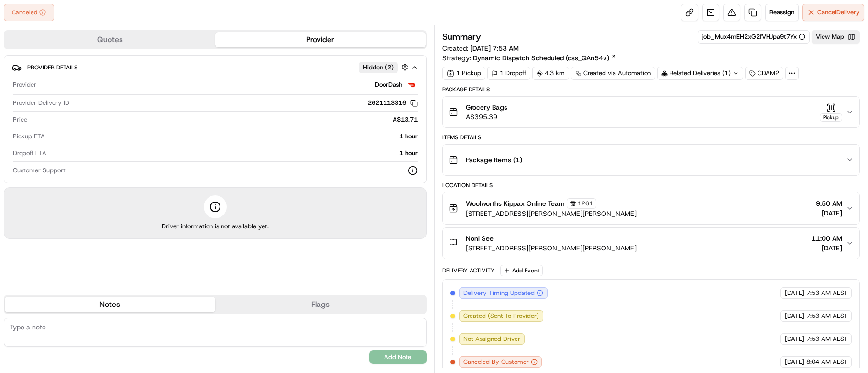 The width and height of the screenshot is (868, 373). Describe the element at coordinates (782, 12) in the screenshot. I see `span: Reassign` at that location.